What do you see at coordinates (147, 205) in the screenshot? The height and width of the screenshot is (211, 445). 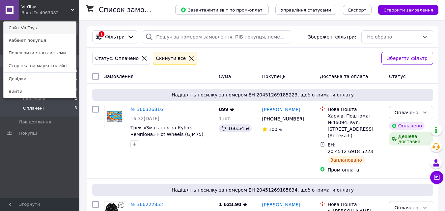 I see `a: № 366222852` at bounding box center [147, 205].